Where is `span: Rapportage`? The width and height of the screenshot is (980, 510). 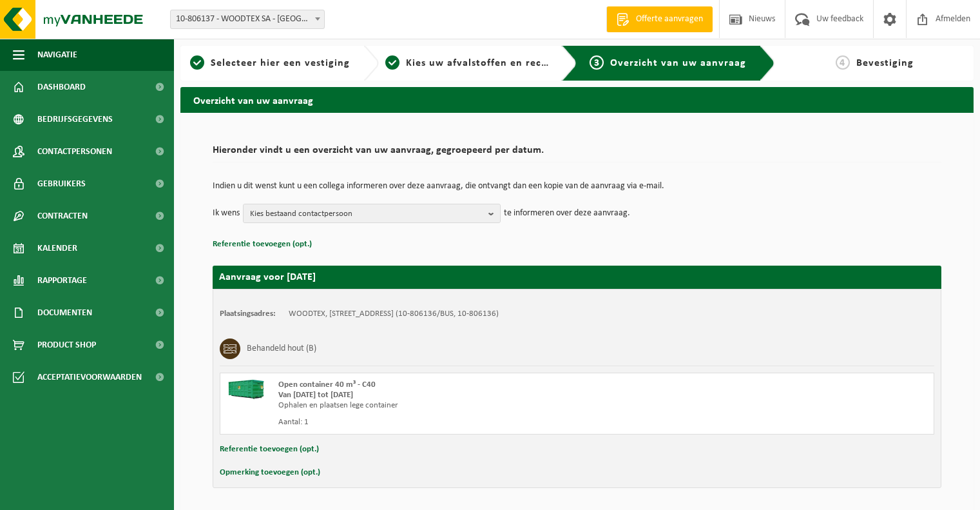
span: Rapportage is located at coordinates (62, 280).